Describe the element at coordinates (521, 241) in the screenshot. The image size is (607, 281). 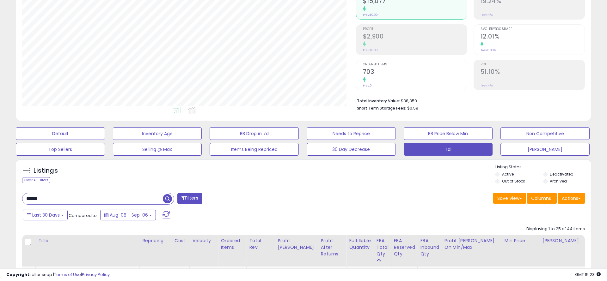
I see `div: Min Price` at that location.